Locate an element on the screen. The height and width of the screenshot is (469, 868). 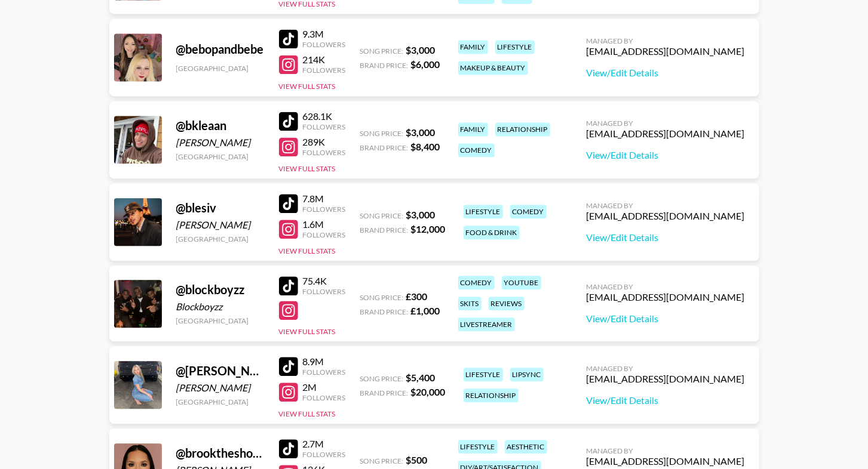
div: @ blesiv is located at coordinates (221, 208).